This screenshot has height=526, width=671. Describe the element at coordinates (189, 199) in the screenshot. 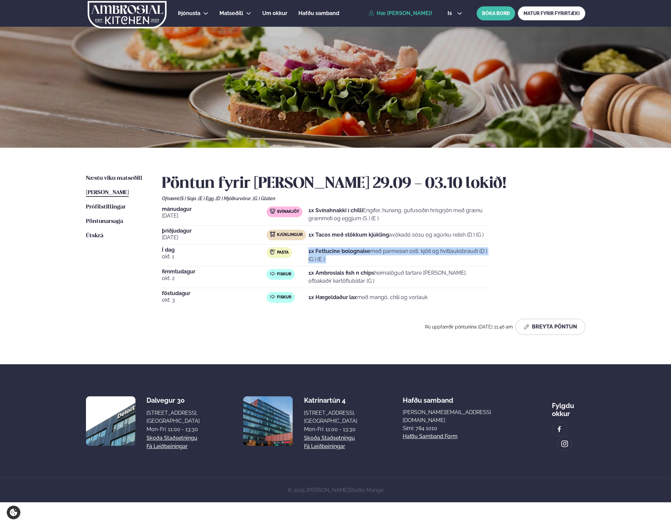

I see `span: (S ) Soja ,` at that location.